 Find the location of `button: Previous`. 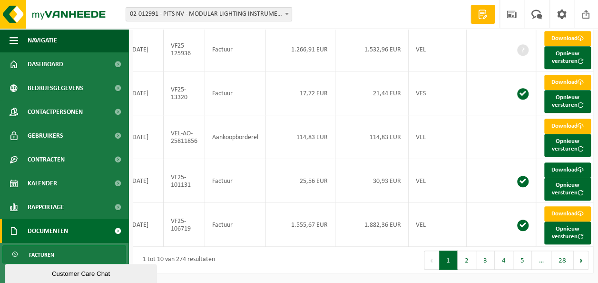

button: Previous is located at coordinates (432, 260).